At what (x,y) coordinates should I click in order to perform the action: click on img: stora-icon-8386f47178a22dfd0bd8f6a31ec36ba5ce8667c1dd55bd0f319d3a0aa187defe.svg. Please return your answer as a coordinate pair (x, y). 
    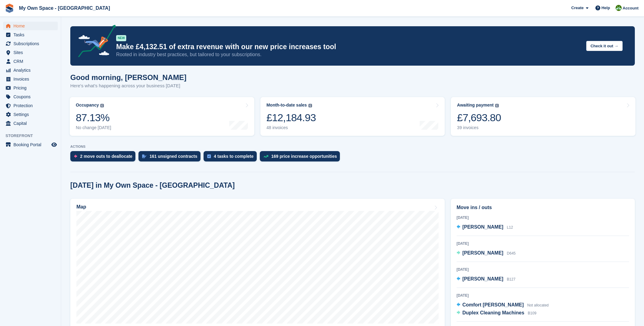
    Looking at the image, I should click on (10, 8).